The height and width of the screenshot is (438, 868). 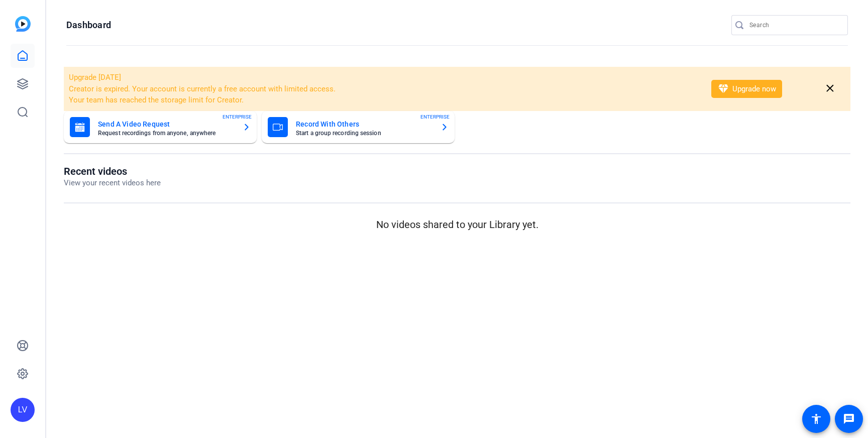 What do you see at coordinates (795, 25) in the screenshot?
I see `input: Search` at bounding box center [795, 25].